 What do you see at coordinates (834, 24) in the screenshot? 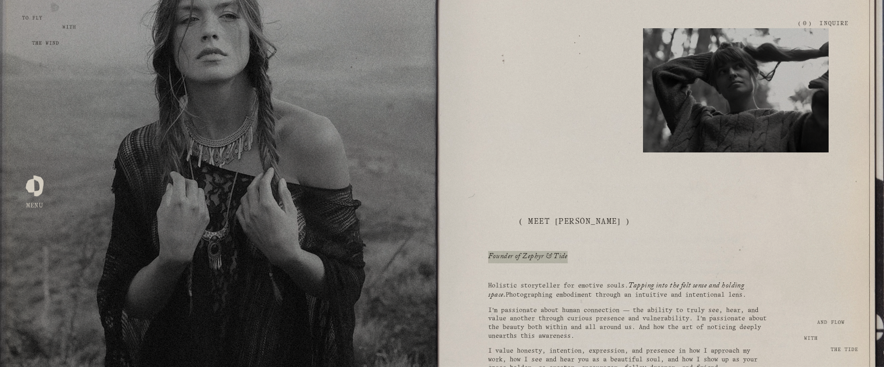
I see `a: Inquire` at bounding box center [834, 24].